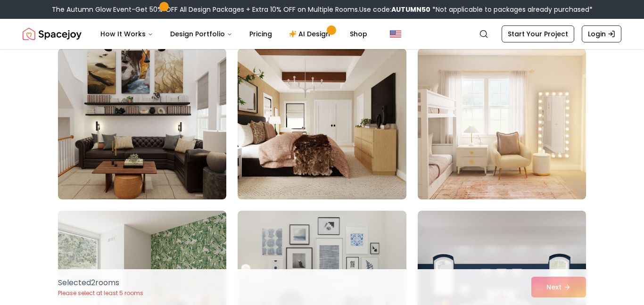 This screenshot has width=644, height=305. I want to click on img: Room room-8, so click(321, 124).